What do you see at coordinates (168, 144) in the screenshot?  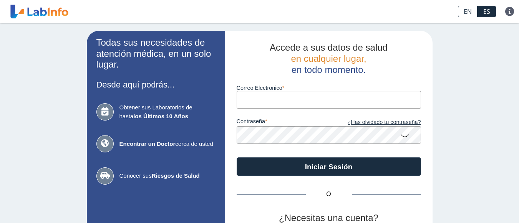 I see `span: cerca de usted` at bounding box center [168, 144].